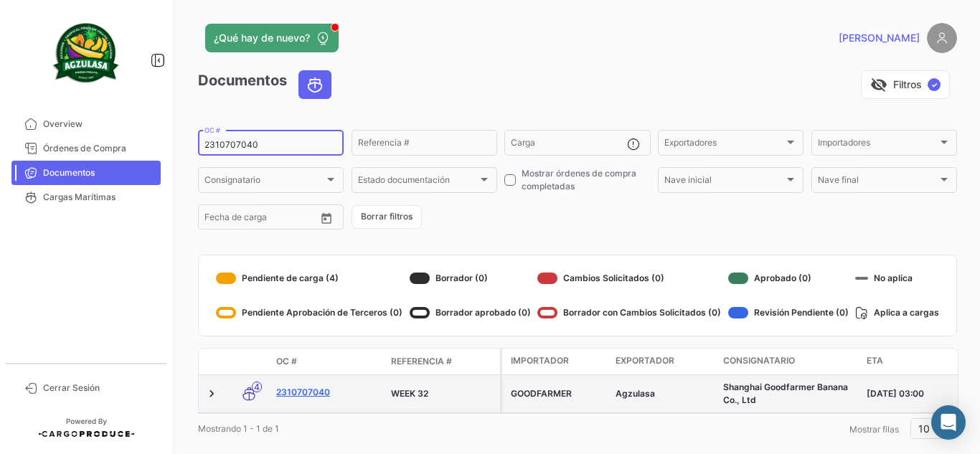  I want to click on span: Mostrando 1 - 1 de 1, so click(238, 428).